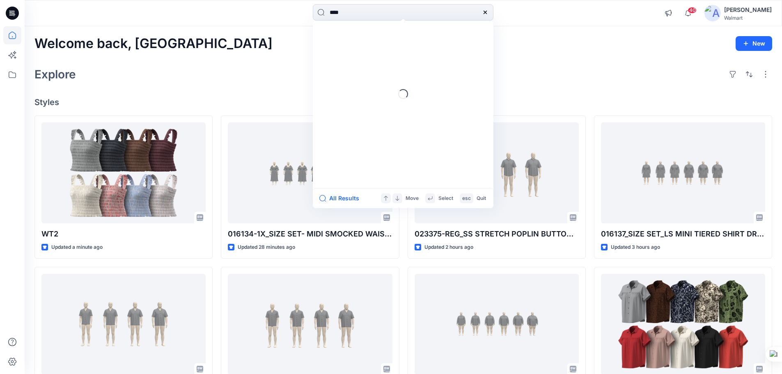 Image resolution: width=782 pixels, height=374 pixels. Describe the element at coordinates (412, 198) in the screenshot. I see `p: Move` at that location.